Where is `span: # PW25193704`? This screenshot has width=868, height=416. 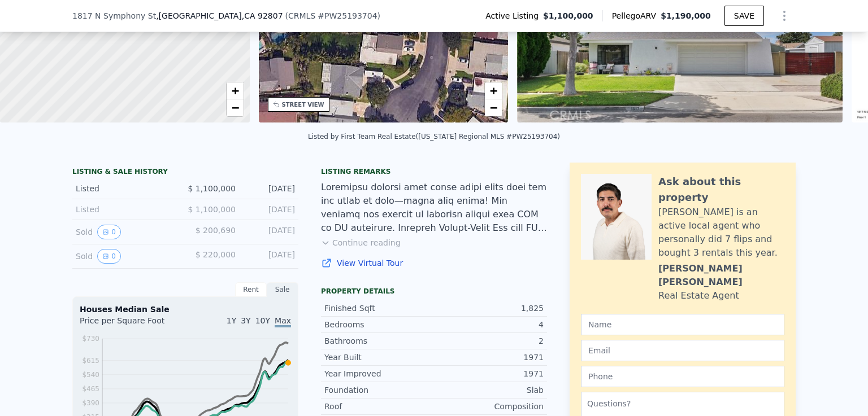 span: # PW25193704 is located at coordinates (347, 16).